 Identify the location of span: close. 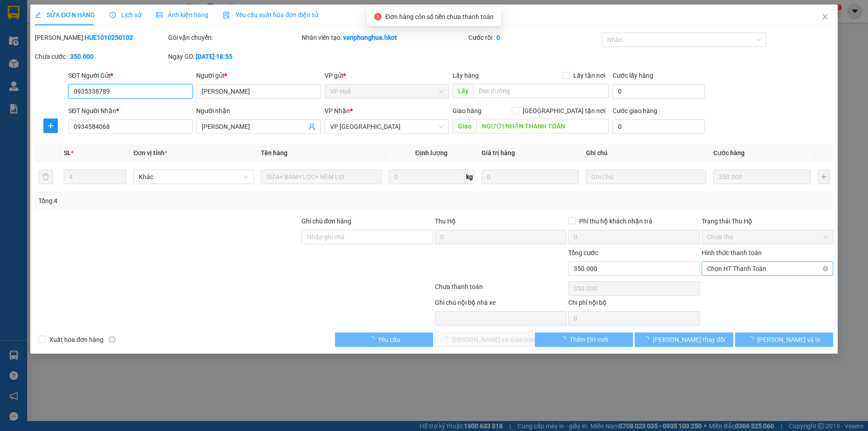
(825, 16).